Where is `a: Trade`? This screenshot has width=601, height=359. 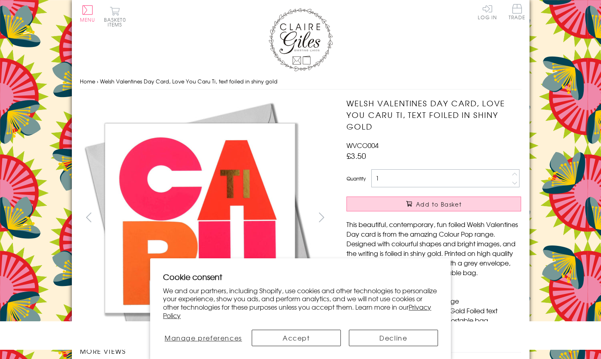 a: Trade is located at coordinates (517, 12).